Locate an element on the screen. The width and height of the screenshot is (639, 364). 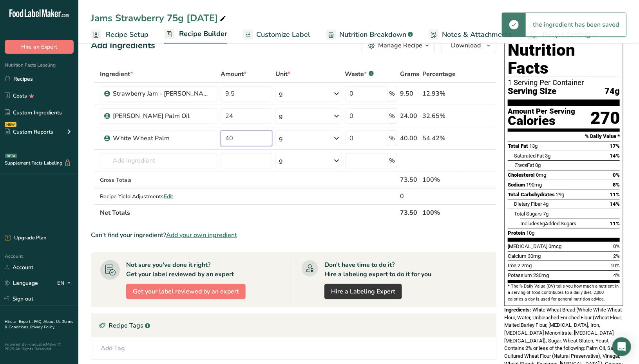
div: 32.65% is located at coordinates (441, 116).